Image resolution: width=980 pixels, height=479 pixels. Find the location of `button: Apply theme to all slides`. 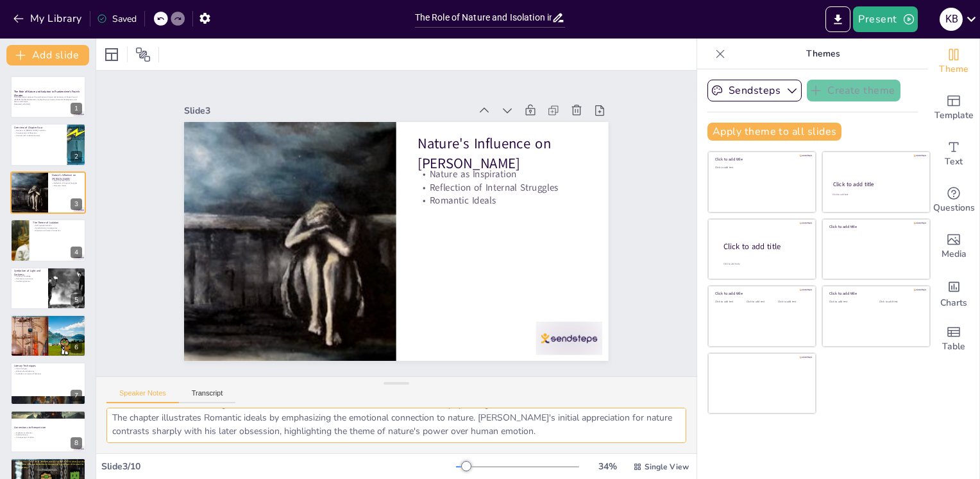

button: Apply theme to all slides is located at coordinates (774, 132).